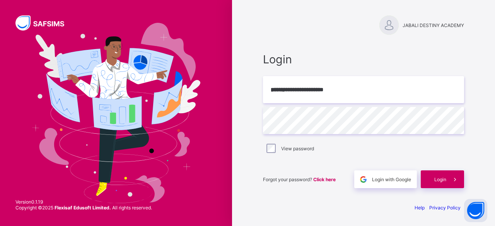  Describe the element at coordinates (83, 208) in the screenshot. I see `strong: Flexisaf Edusoft Limited.` at that location.